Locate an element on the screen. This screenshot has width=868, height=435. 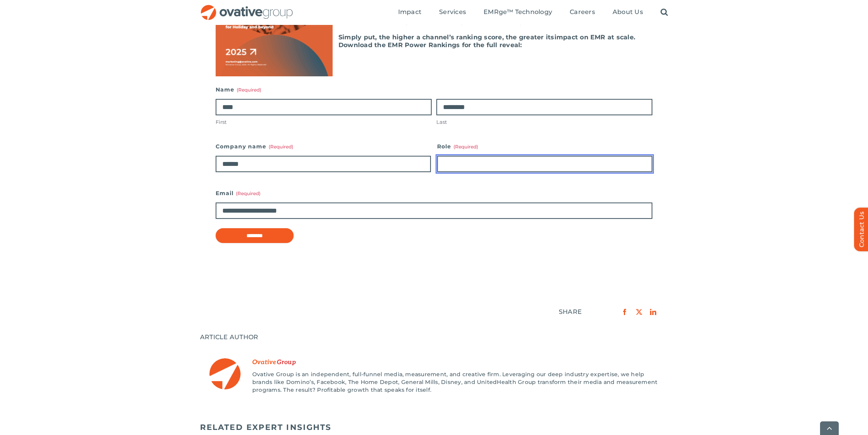
a: EMRge™ Technology is located at coordinates (517, 12).